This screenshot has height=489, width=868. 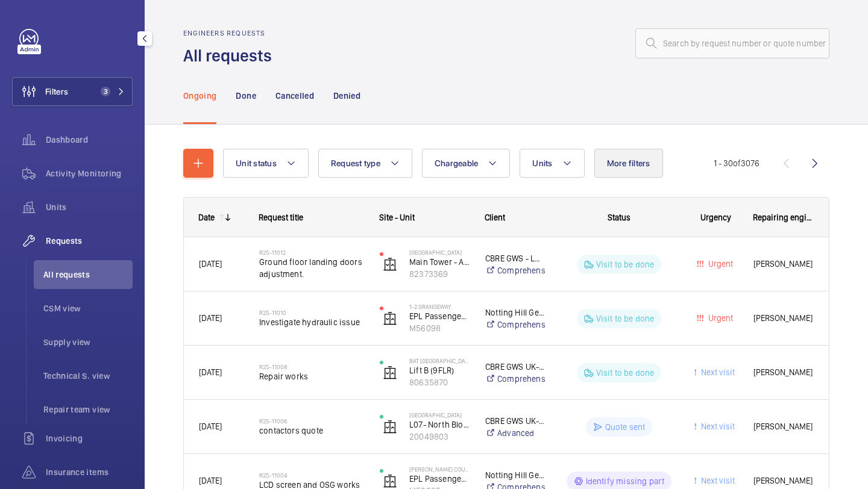 What do you see at coordinates (312, 268) in the screenshot?
I see `span: Ground floor landing doors adjustment.` at bounding box center [312, 268].